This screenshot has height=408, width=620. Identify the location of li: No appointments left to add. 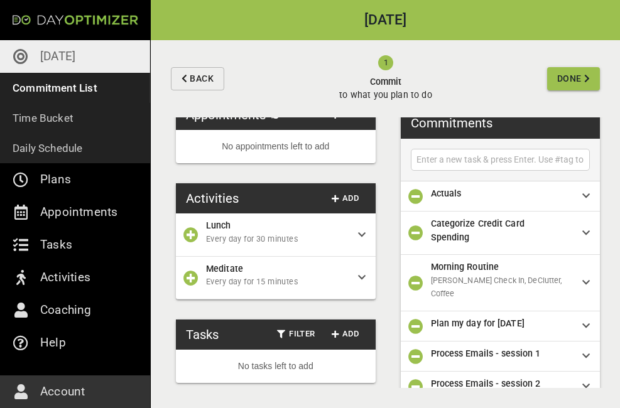
(276, 146).